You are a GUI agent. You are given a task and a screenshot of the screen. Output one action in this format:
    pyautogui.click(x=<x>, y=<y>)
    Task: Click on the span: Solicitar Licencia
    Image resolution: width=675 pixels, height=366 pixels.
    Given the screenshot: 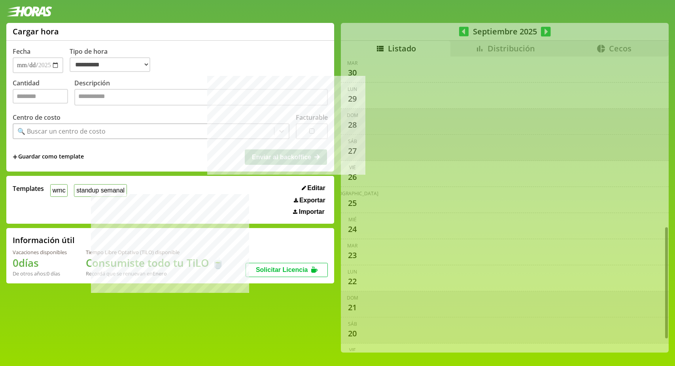 What is the action you would take?
    pyautogui.click(x=282, y=270)
    